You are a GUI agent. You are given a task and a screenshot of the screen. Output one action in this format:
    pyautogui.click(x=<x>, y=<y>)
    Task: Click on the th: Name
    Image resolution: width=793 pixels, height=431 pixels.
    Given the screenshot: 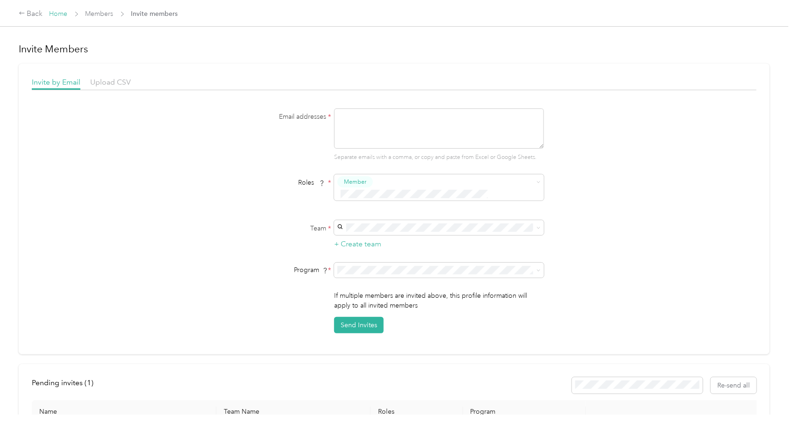 What is the action you would take?
    pyautogui.click(x=124, y=412)
    